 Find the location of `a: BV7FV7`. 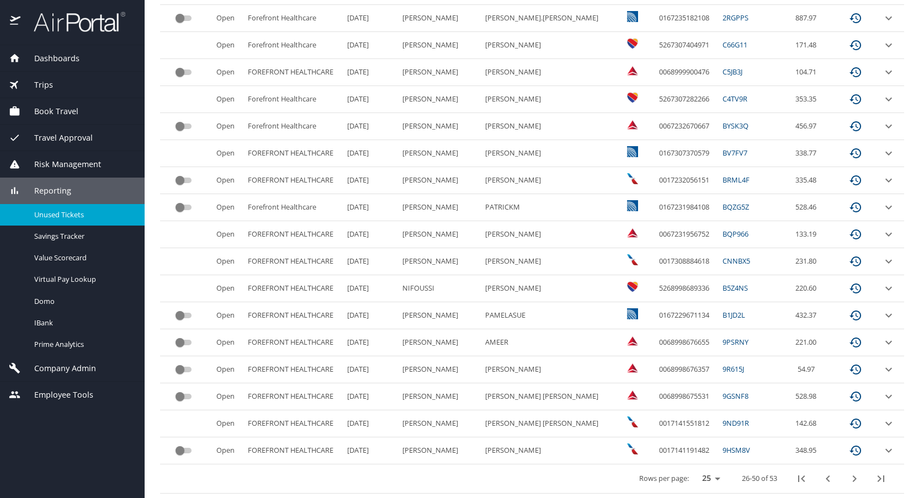

a: BV7FV7 is located at coordinates (734, 153).